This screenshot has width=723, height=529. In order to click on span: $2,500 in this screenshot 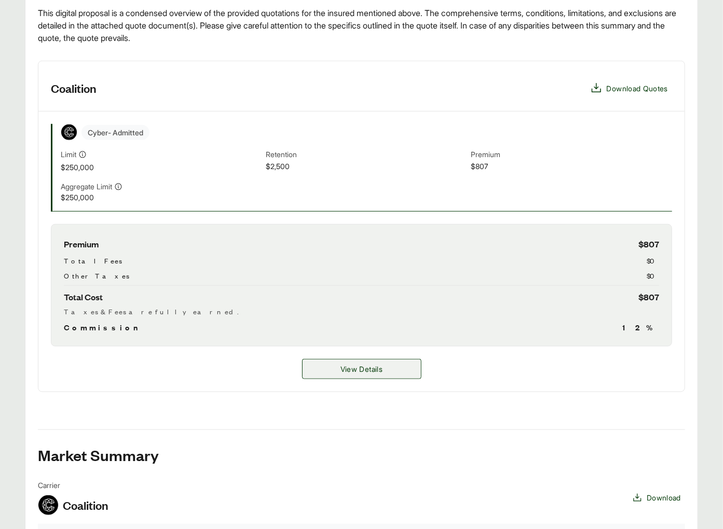, I will do `click(366, 166)`.